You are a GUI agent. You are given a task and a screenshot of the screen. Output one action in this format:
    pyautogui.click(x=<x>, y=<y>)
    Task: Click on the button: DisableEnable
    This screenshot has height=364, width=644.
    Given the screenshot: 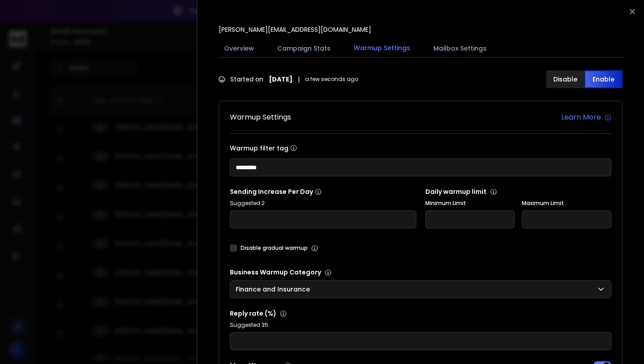 What is the action you would take?
    pyautogui.click(x=584, y=79)
    